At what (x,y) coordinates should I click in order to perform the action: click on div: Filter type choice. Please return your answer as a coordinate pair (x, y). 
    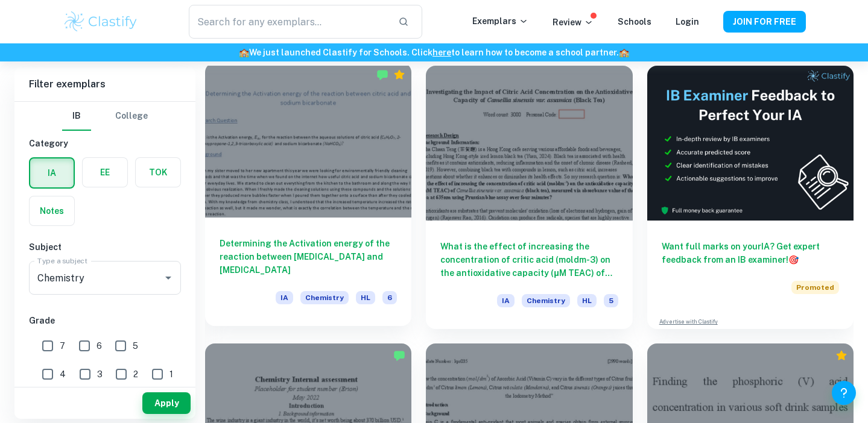
    Looking at the image, I should click on (105, 116).